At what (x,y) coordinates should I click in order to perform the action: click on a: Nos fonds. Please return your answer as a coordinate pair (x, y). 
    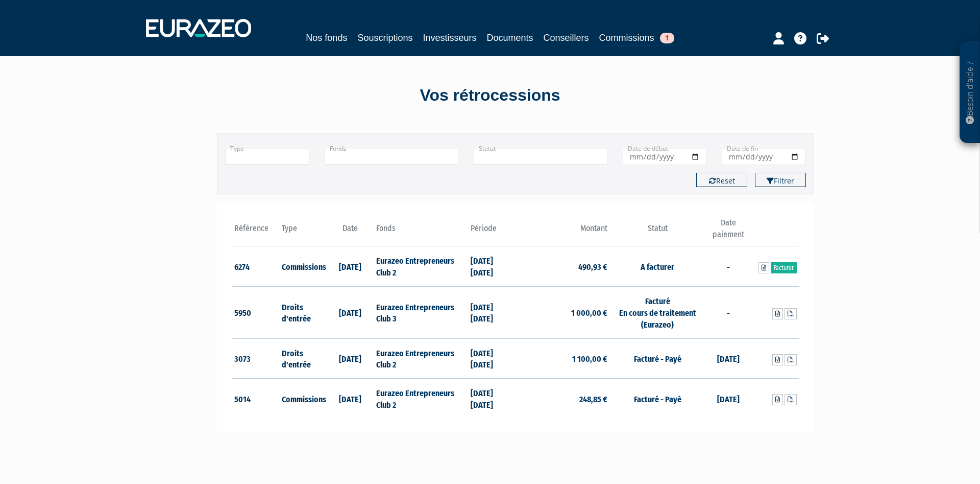
    Looking at the image, I should click on (326, 38).